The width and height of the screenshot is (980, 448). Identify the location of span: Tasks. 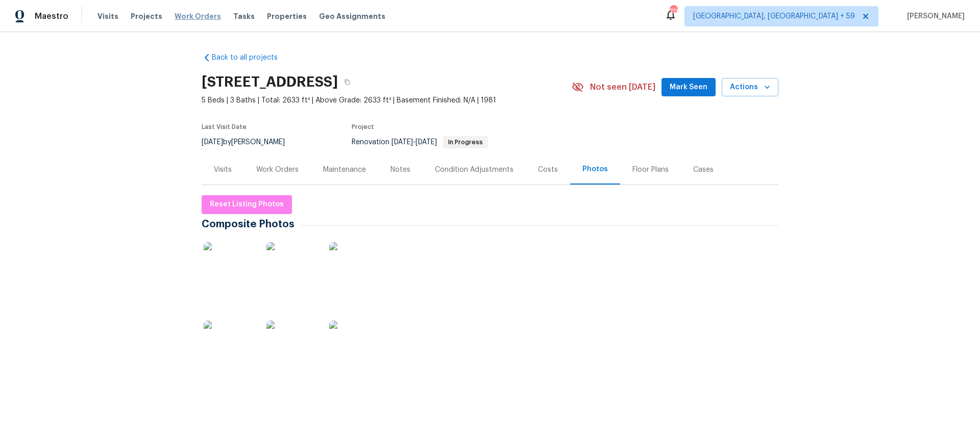
(244, 16).